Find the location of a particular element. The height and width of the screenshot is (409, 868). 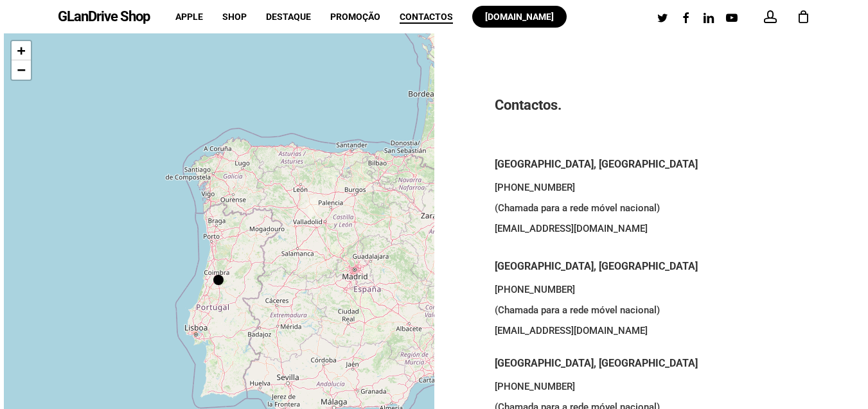

a: Shop is located at coordinates (234, 17).